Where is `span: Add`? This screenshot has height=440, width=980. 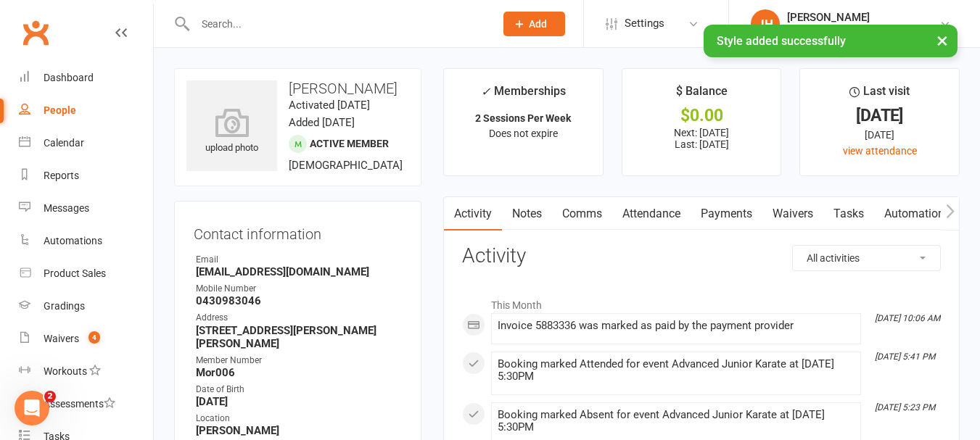 span: Add is located at coordinates (538, 24).